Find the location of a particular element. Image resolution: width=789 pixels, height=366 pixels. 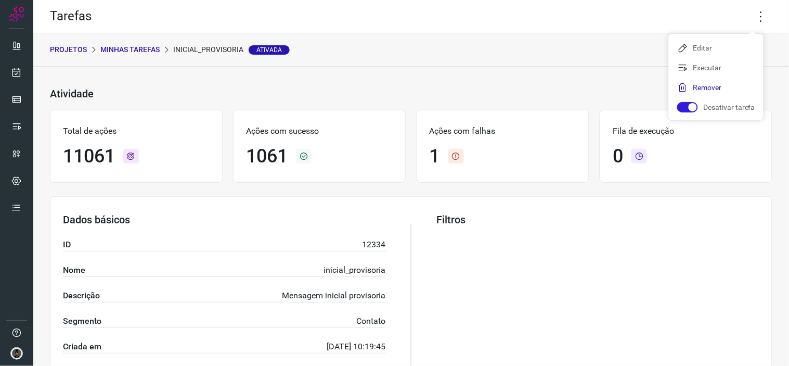

h3: Atividade is located at coordinates (72, 94).